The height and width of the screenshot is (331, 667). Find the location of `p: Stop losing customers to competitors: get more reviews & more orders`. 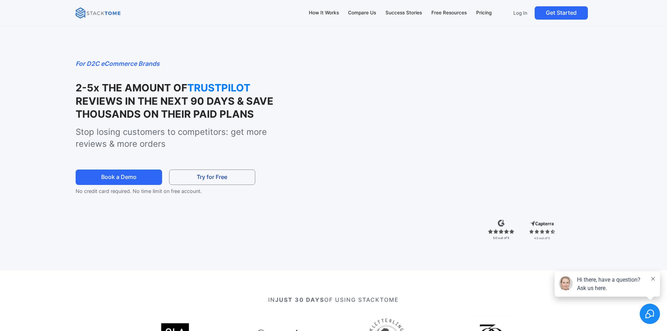

p: Stop losing customers to competitors: get more reviews & more orders is located at coordinates (186, 138).